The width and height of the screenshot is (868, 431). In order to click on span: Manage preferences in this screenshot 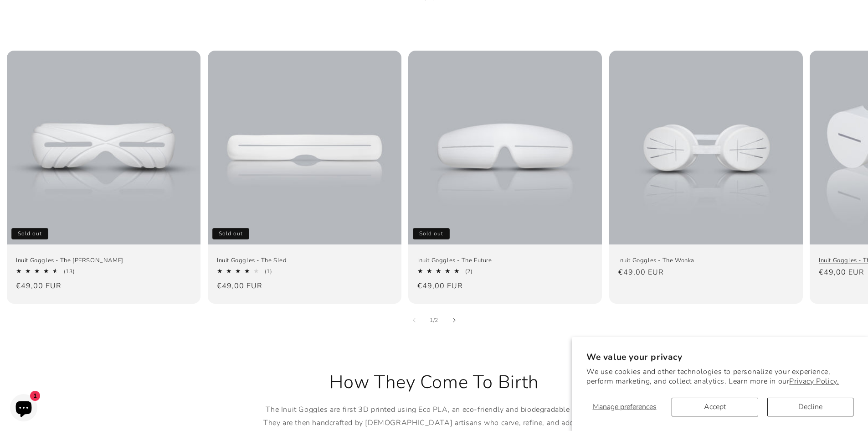, I will do `click(625, 407)`.